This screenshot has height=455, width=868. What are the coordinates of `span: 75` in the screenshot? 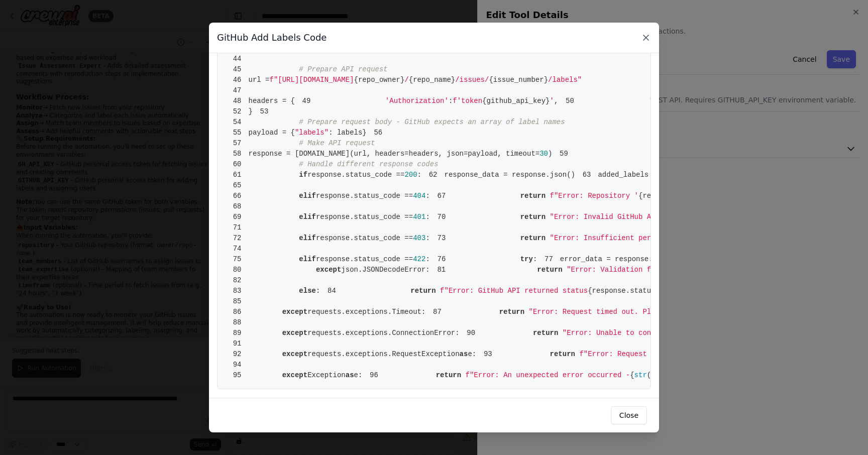 It's located at (237, 259).